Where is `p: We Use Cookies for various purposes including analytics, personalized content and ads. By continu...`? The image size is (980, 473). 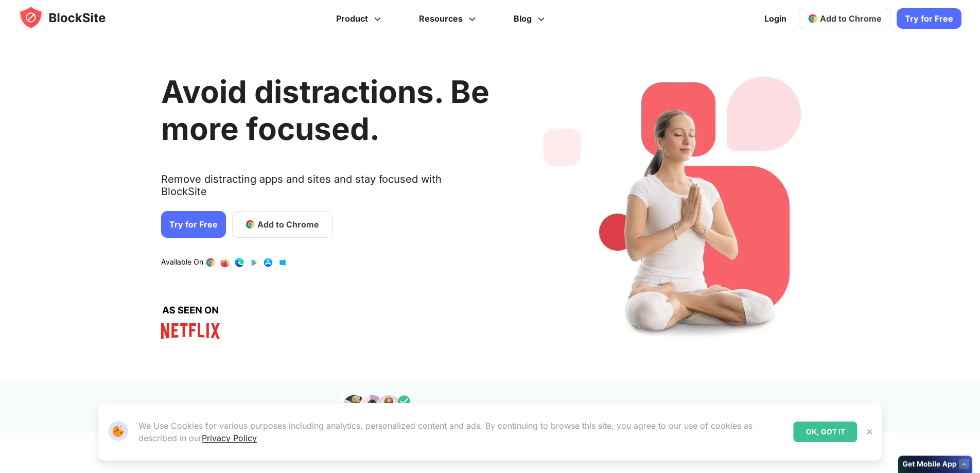 p: We Use Cookies for various purposes including analytics, personalized content and ads. By continu... is located at coordinates (462, 432).